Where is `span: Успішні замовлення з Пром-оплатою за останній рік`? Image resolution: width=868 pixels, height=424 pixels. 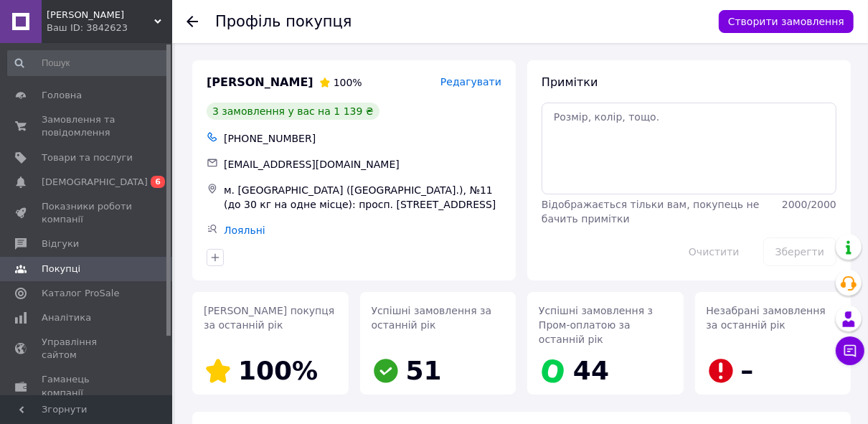 span: Успішні замовлення з Пром-оплатою за останній рік is located at coordinates (595, 325).